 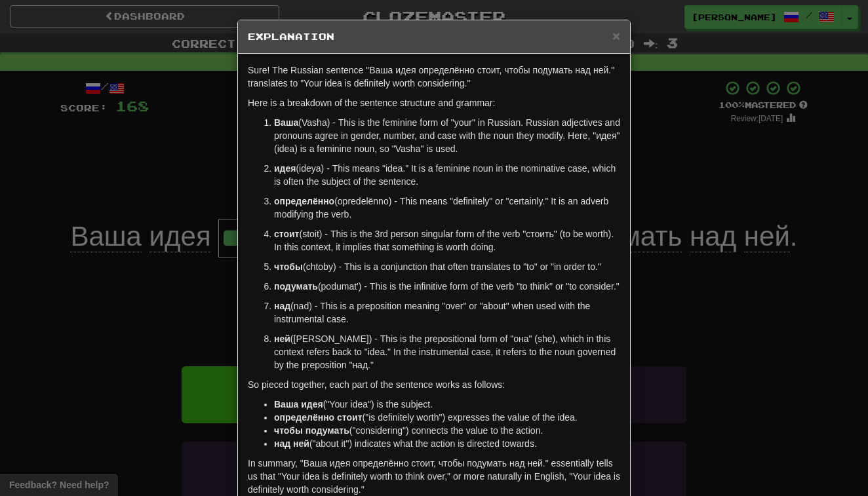 What do you see at coordinates (434, 36) in the screenshot?
I see `h5: Explanation` at bounding box center [434, 36].